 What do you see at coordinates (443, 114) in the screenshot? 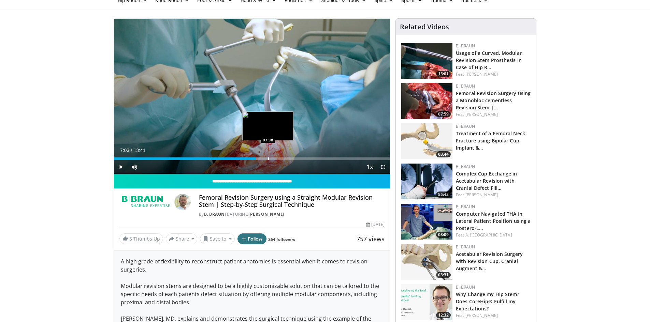
I see `span: 07:59` at bounding box center [443, 114].